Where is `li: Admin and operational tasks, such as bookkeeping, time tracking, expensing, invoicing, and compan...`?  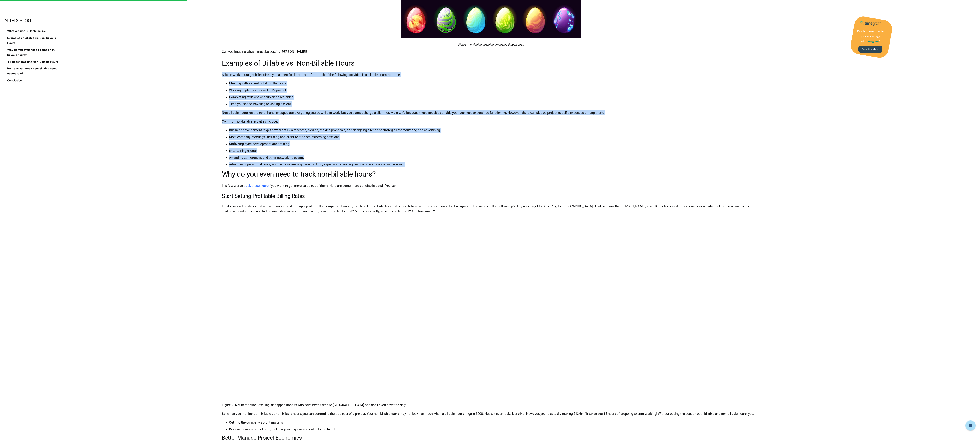 li: Admin and operational tasks, such as bookkeeping, time tracking, expensing, invoicing, and compan... is located at coordinates (494, 164).